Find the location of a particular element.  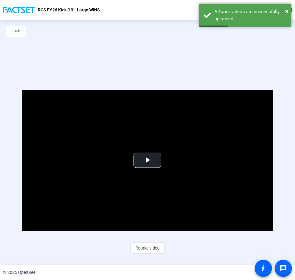

button: Close is located at coordinates (287, 11).